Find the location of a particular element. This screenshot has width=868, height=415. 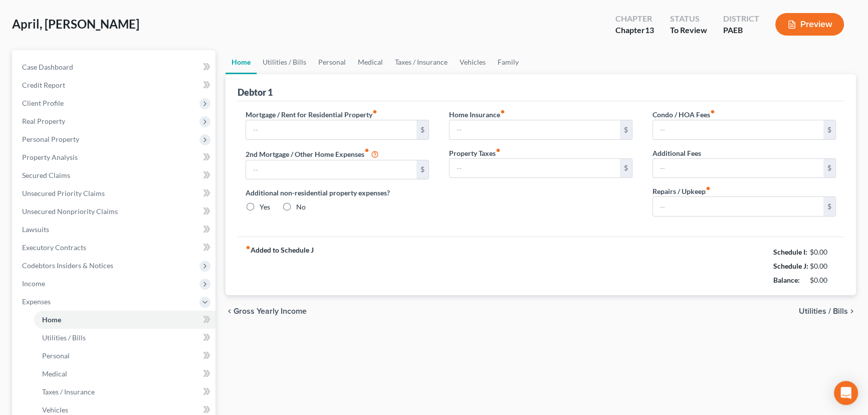

span: Vehicles is located at coordinates (55, 410).